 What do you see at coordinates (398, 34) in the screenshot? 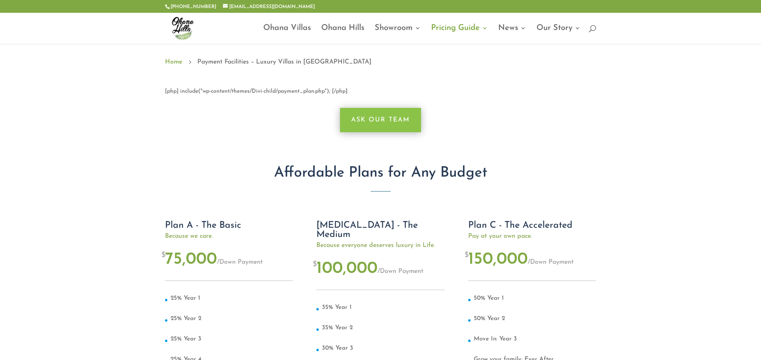
I see `a: Showroom` at bounding box center [398, 34].